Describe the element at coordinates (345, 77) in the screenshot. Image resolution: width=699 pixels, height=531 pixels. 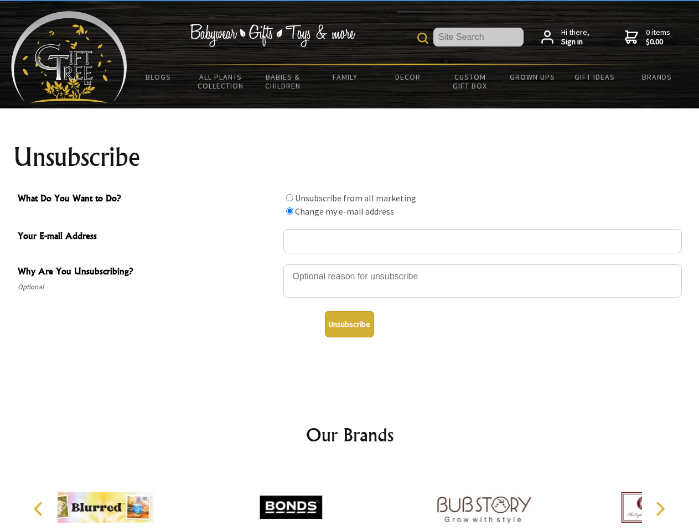
I see `a: Family` at that location.